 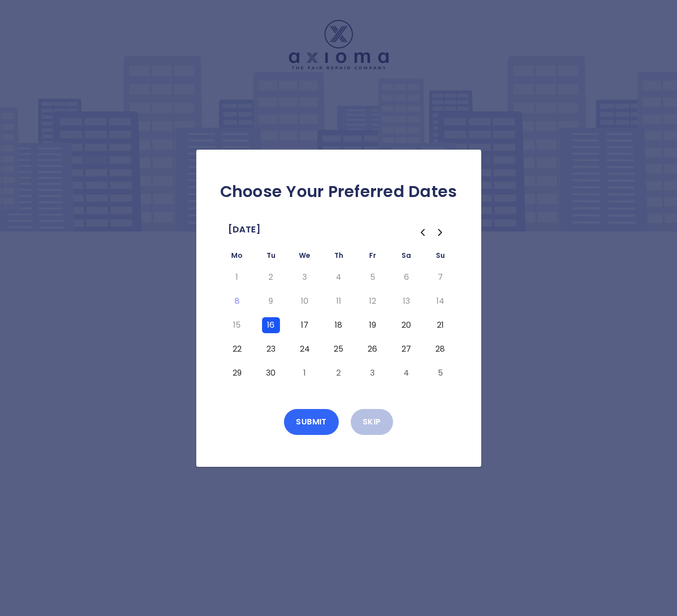 What do you see at coordinates (339, 372) in the screenshot?
I see `button: Thursday, October 2nd, 2025` at bounding box center [339, 372].